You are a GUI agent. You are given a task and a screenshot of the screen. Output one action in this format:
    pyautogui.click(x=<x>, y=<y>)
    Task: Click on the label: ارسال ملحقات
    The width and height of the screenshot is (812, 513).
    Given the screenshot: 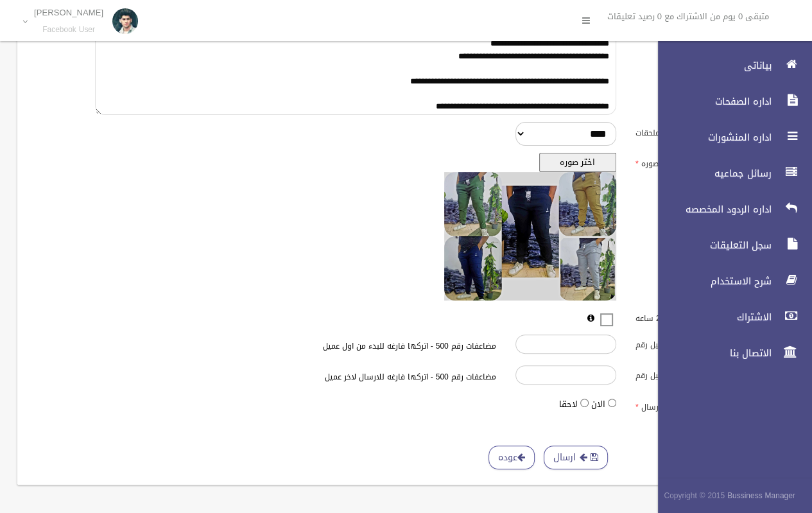 What is the action you would take?
    pyautogui.click(x=686, y=131)
    